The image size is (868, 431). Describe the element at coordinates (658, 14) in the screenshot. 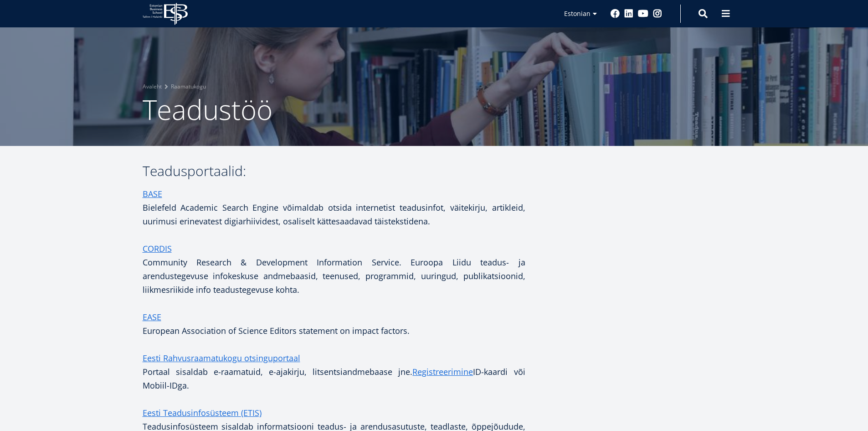

I see `a: Instagram` at that location.